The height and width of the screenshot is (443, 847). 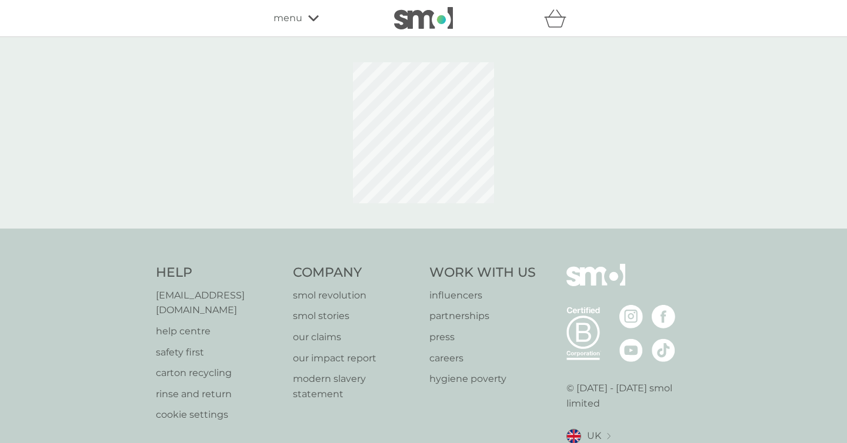 What do you see at coordinates (355, 273) in the screenshot?
I see `h4: Company` at bounding box center [355, 273].